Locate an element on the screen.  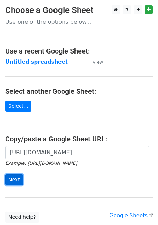
input: Next is located at coordinates (14, 180).